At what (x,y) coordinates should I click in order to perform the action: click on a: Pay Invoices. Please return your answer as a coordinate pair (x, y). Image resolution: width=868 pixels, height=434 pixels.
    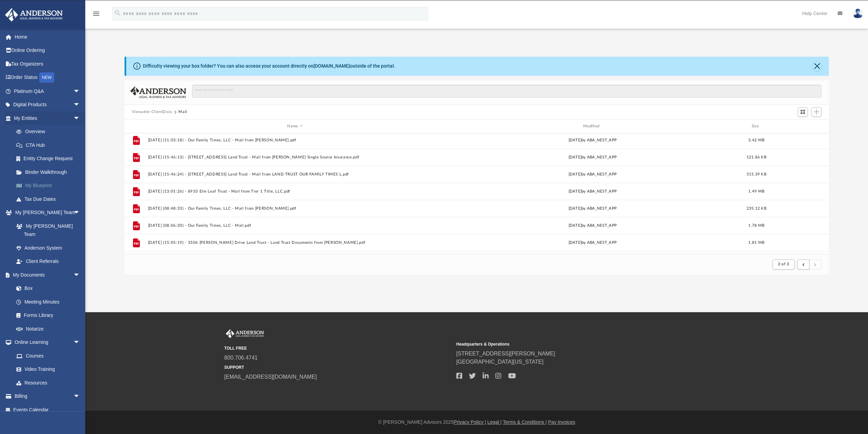
    Looking at the image, I should click on (561, 422).